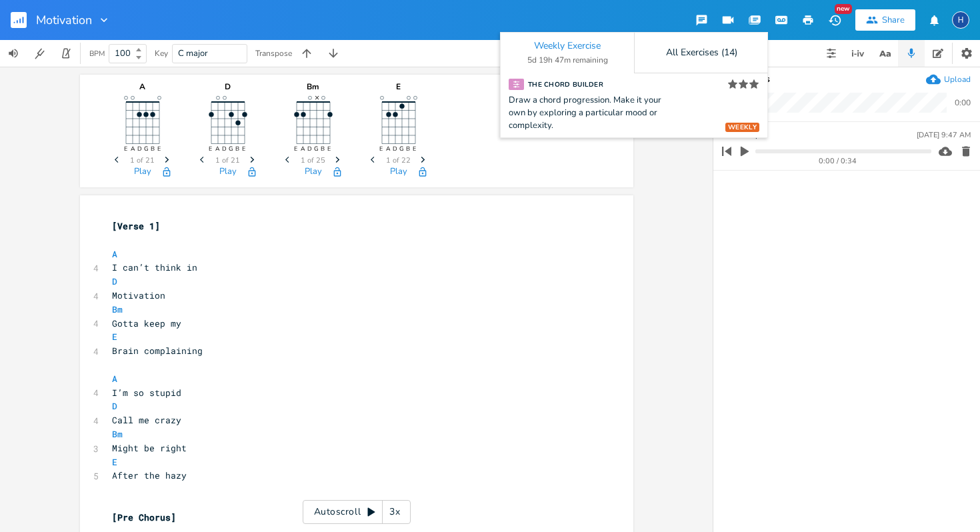 The image size is (980, 532). What do you see at coordinates (149, 448) in the screenshot?
I see `span: Might be right` at bounding box center [149, 448].